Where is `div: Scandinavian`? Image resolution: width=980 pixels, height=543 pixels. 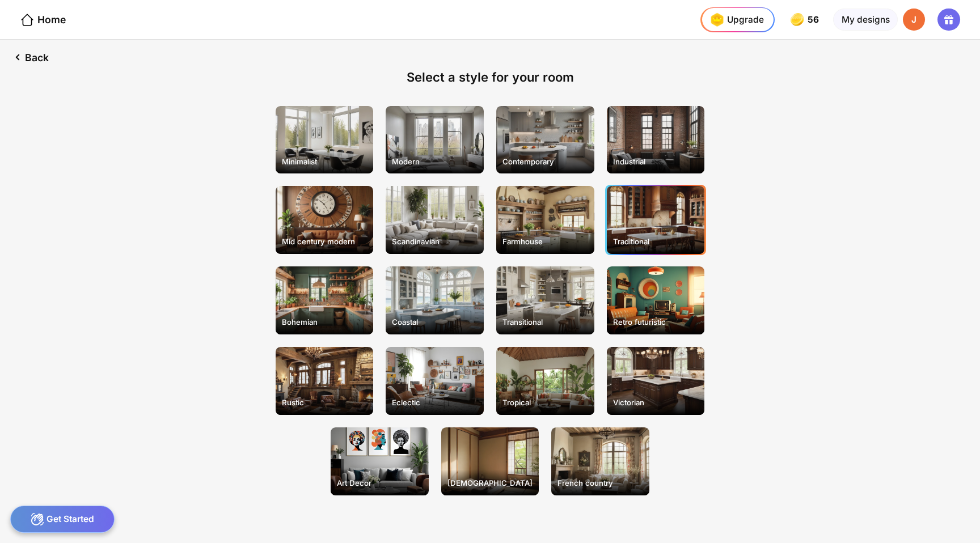
div: Scandinavian is located at coordinates (435, 242).